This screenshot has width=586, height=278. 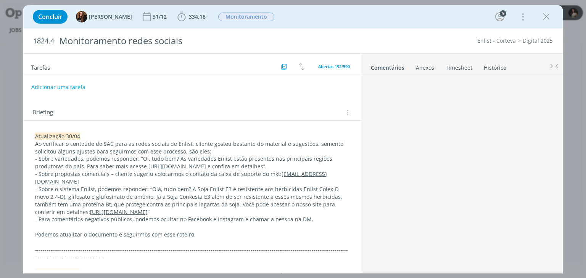 What do you see at coordinates (496, 40) in the screenshot?
I see `a: Enlist - Corteva` at bounding box center [496, 40].